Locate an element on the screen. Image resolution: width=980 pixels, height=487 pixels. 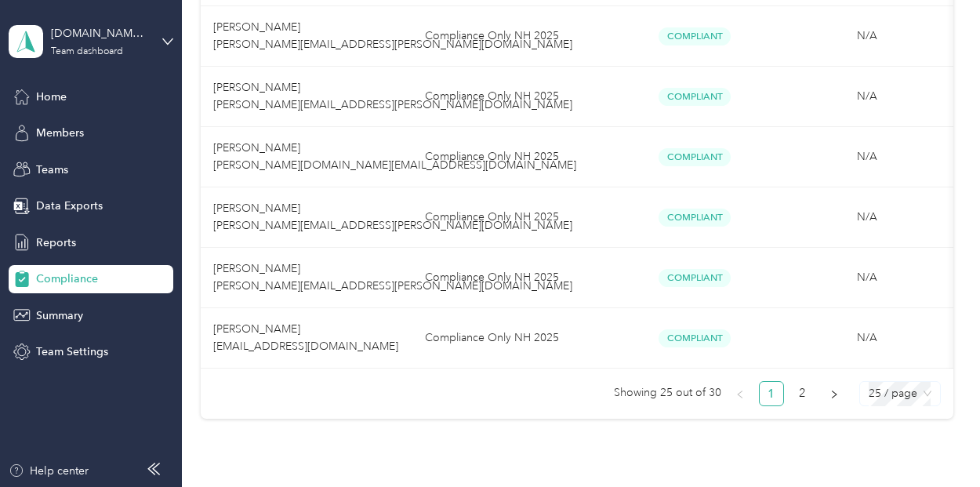
a: 2 is located at coordinates (803, 394).